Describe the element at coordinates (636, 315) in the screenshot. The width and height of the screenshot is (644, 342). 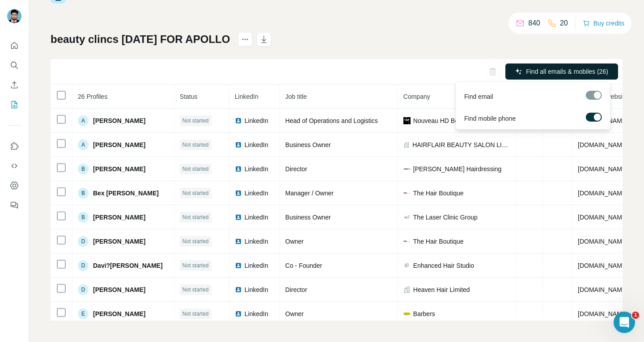
I see `span: 1` at that location.